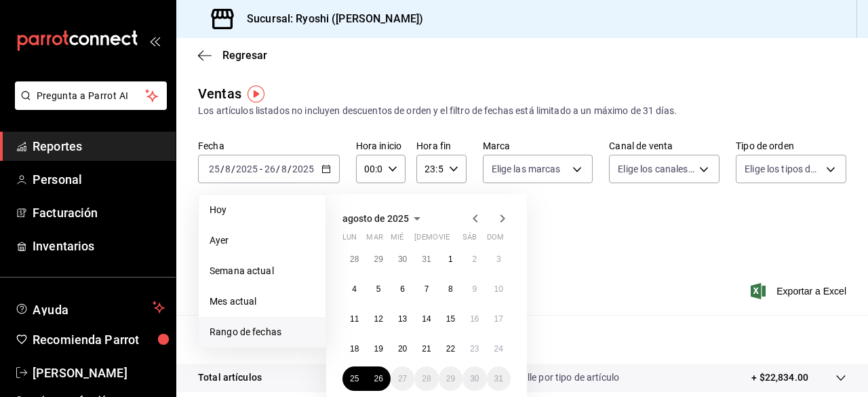 The width and height of the screenshot is (868, 397). I want to click on button: 27 de agosto de 2025, so click(403, 378).